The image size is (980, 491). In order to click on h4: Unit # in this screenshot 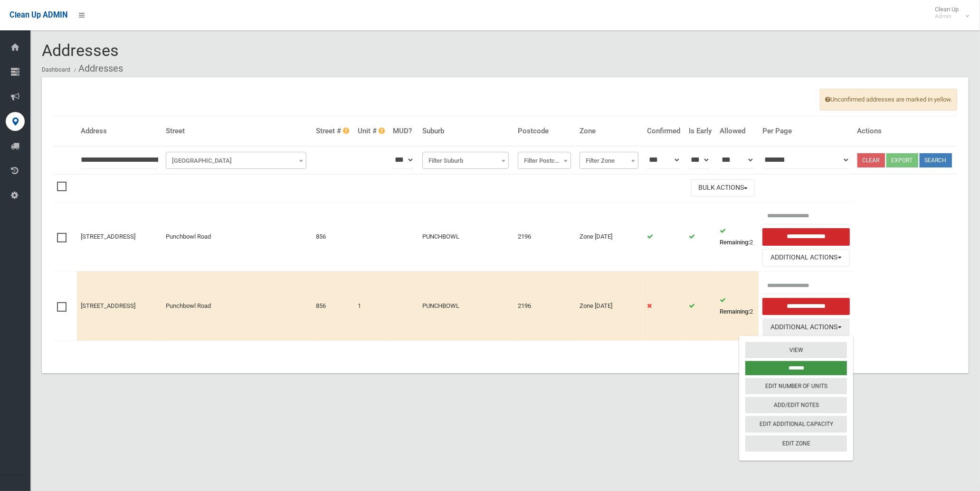, I will do `click(371, 131)`.